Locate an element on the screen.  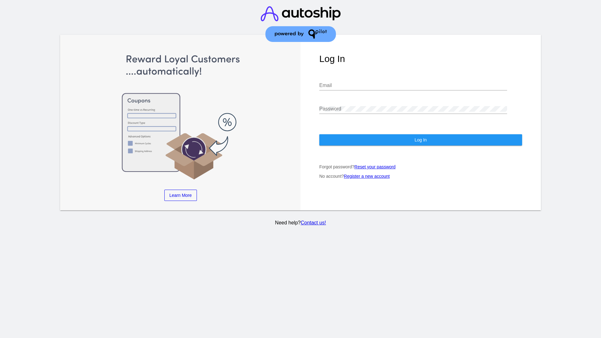
h1: Log In is located at coordinates (420, 59).